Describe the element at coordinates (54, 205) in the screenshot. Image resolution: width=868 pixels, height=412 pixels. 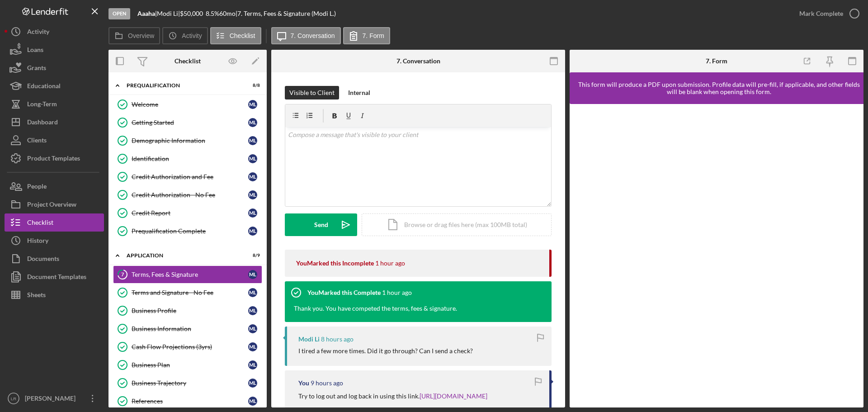
I see `a: Project Overview` at that location.